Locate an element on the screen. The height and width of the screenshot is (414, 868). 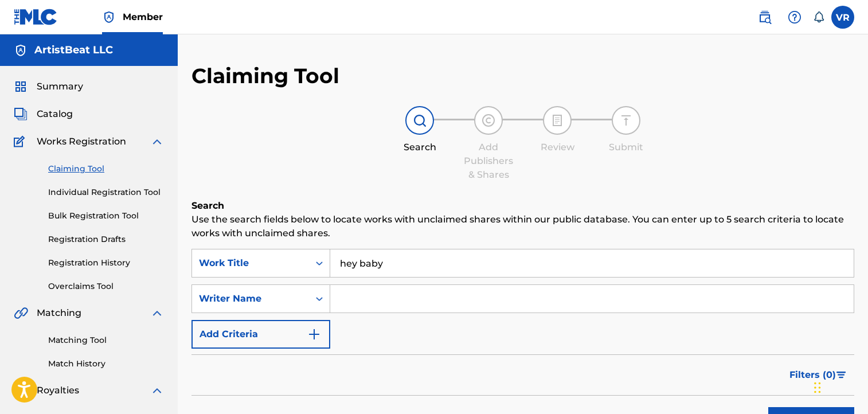
img: step indicator icon for Submit is located at coordinates (626, 121).